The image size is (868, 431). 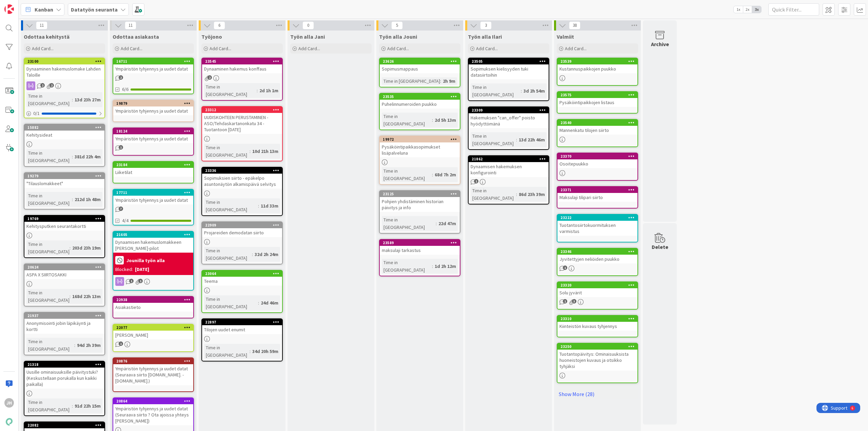 What do you see at coordinates (597, 323) in the screenshot?
I see `div: 23310Kiinteistön kuvaus tyhjennys` at bounding box center [597, 323].